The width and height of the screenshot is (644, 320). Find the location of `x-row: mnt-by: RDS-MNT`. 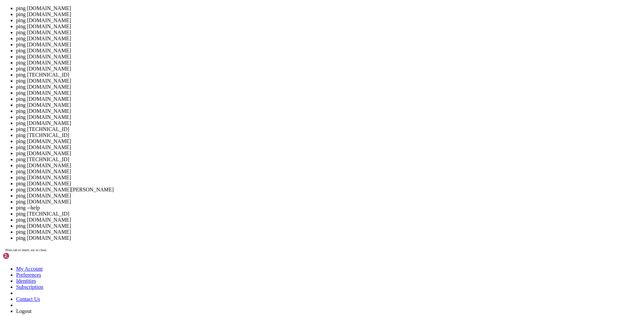

x-row: mnt-by: RDS-MNT is located at coordinates (280, 68).